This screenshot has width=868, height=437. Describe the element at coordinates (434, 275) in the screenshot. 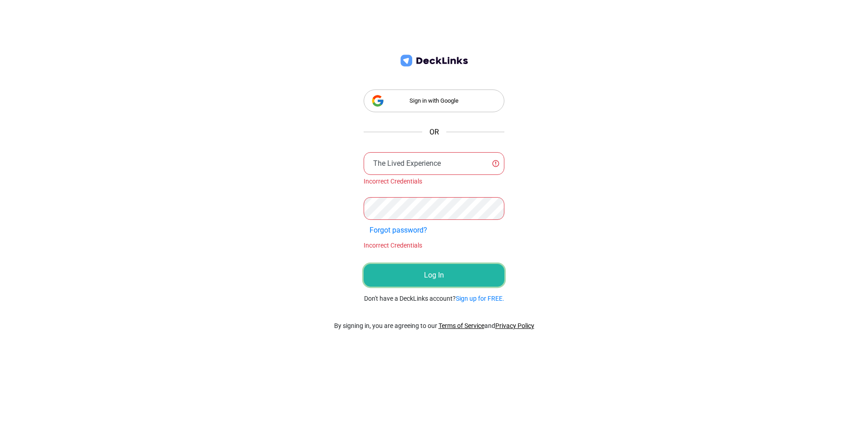

I see `button: Log In` at that location.